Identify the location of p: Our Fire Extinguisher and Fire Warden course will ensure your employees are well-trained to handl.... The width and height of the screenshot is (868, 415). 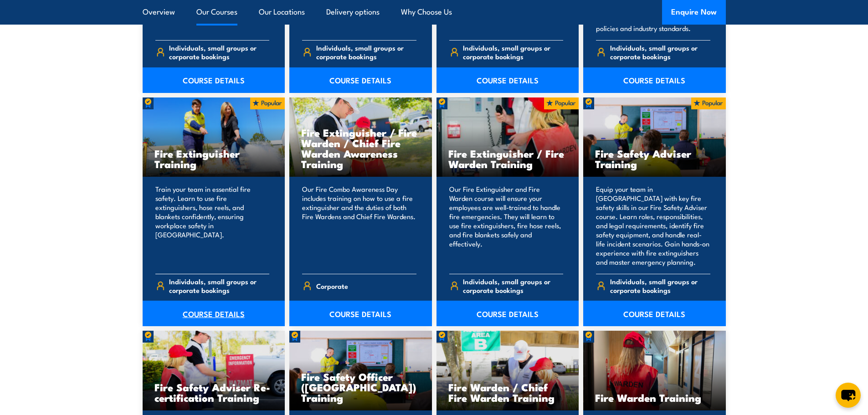
(506, 225).